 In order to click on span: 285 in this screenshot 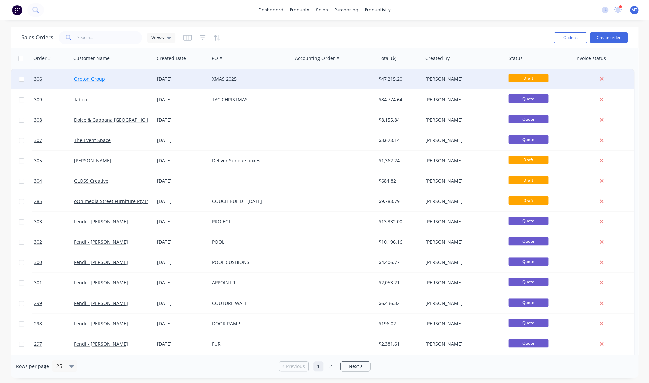, I will do `click(38, 201)`.